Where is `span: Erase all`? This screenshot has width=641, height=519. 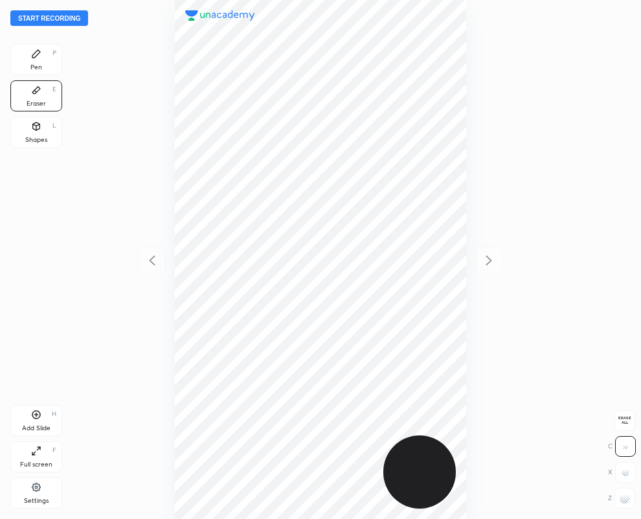 span: Erase all is located at coordinates (625, 420).